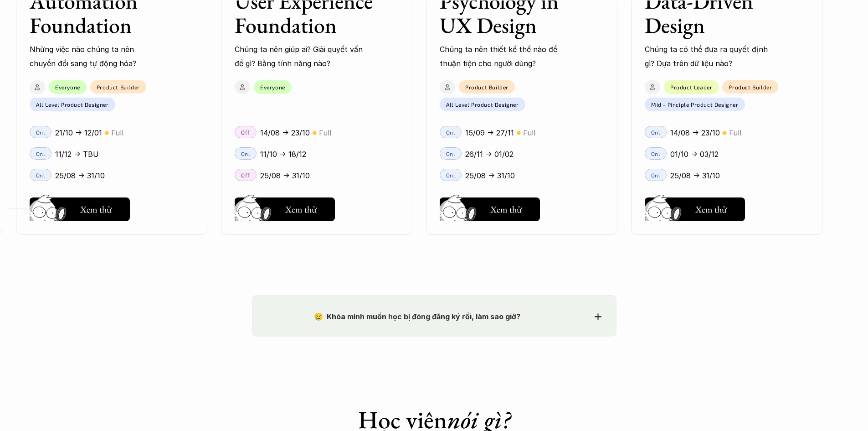 The image size is (868, 431). Describe the element at coordinates (39, 209) in the screenshot. I see `strong: 03` at that location.